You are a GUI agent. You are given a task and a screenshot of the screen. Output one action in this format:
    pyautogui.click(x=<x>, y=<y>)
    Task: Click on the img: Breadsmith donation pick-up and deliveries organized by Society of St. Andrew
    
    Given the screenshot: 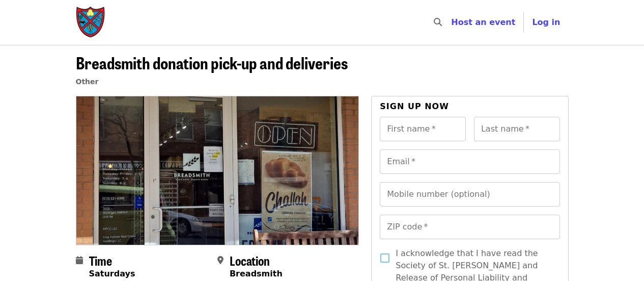 What is the action you would take?
    pyautogui.click(x=217, y=170)
    